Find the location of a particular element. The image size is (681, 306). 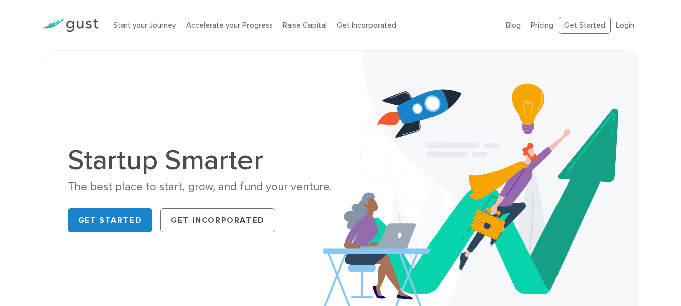

a: Raise Capital is located at coordinates (304, 25).